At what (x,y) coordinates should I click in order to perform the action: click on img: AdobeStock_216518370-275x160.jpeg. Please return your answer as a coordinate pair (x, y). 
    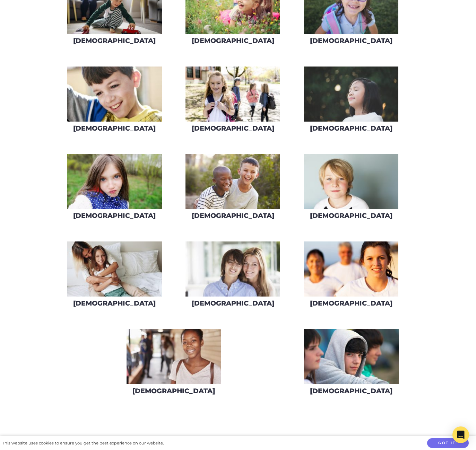
    Looking at the image, I should click on (115, 94).